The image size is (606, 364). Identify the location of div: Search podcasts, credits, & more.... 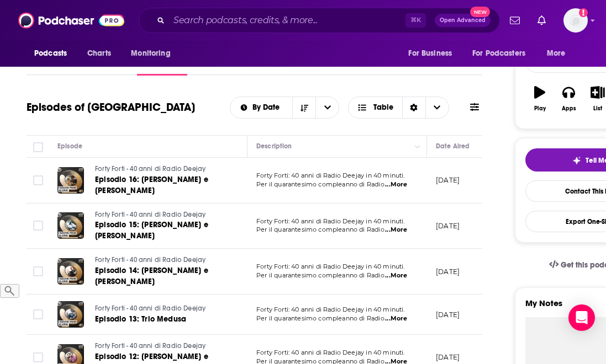
(320, 20).